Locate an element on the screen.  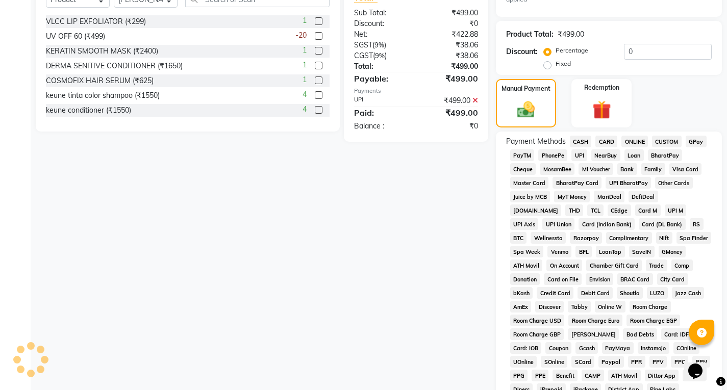
div: Payable: is located at coordinates (381, 79).